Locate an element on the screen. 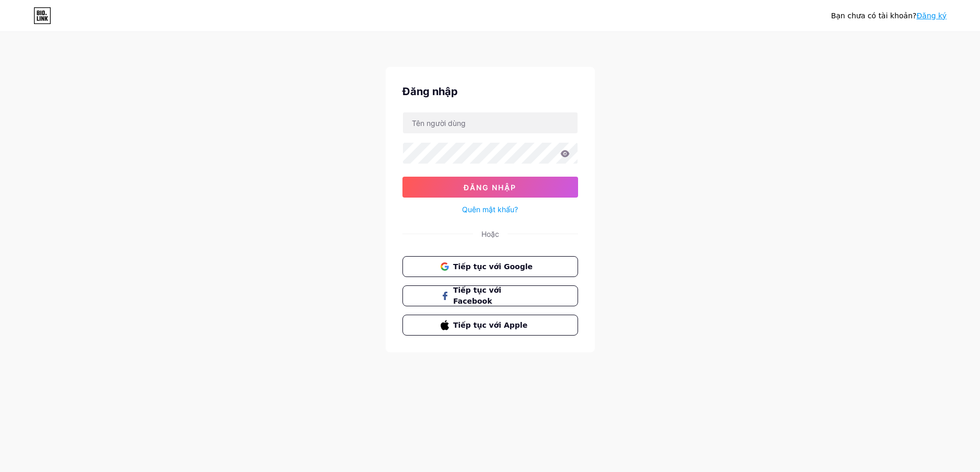 The image size is (980, 472). a: Tiếp tục với Facebook is located at coordinates (490, 296).